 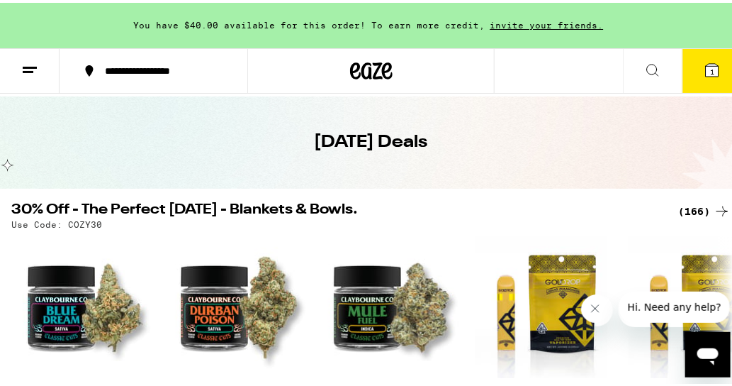 I want to click on p: Use Code: COZY30, so click(x=57, y=221).